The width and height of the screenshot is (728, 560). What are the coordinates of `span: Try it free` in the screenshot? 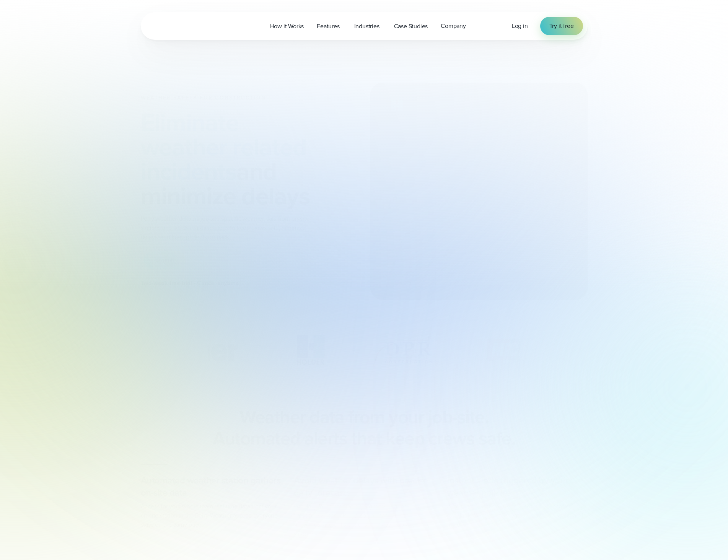 It's located at (562, 26).